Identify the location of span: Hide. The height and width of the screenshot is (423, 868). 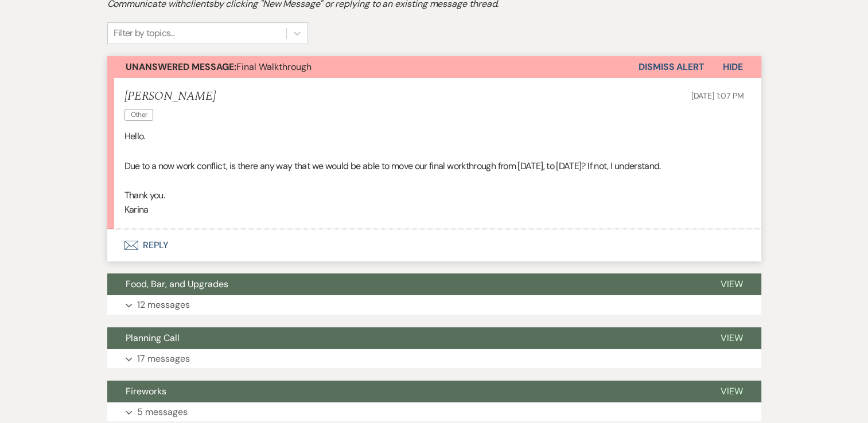
(732, 67).